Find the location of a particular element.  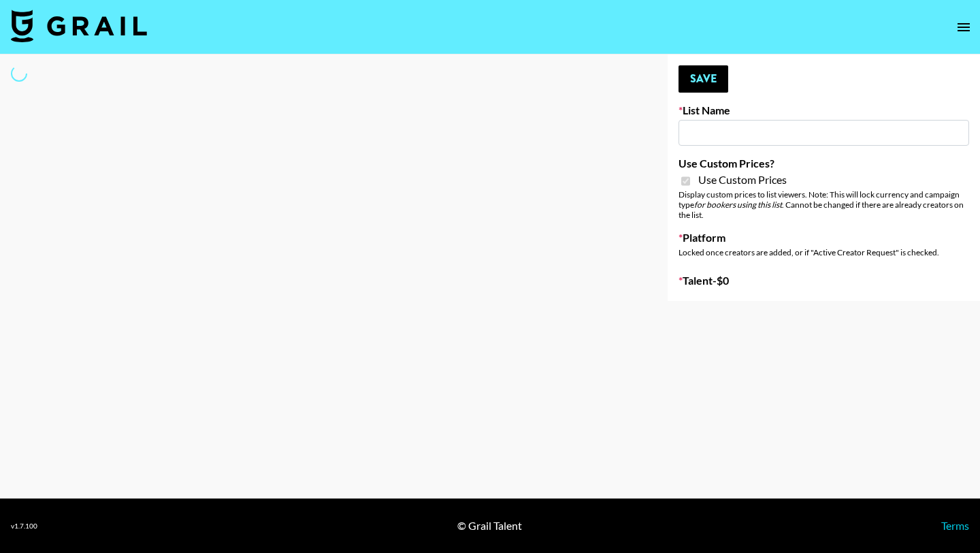

div: Display custom prices to list viewers. Note: This will lock currency and campaign type . Cannot b... is located at coordinates (824, 204).